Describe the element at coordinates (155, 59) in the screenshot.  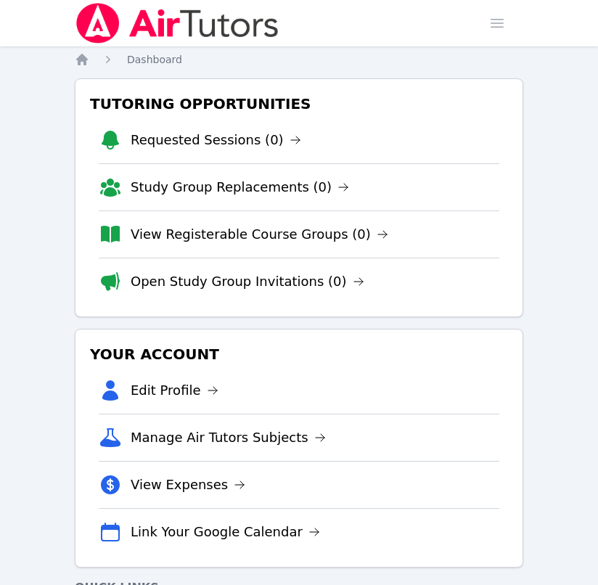
I see `span: Dashboard` at that location.